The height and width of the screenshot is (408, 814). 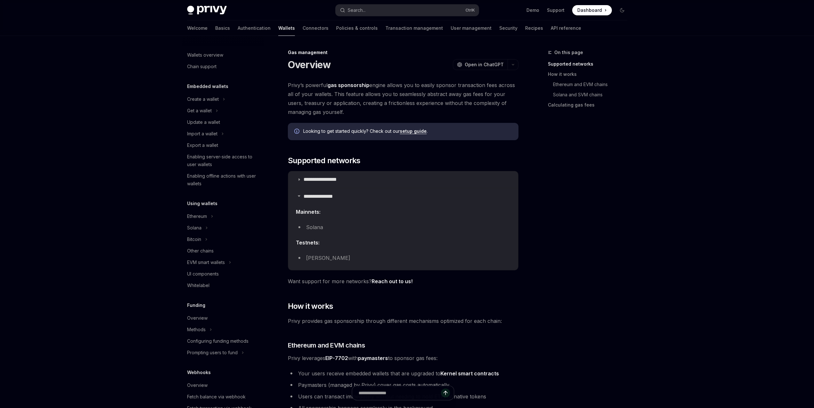 I want to click on div: Create a wallet, so click(x=203, y=99).